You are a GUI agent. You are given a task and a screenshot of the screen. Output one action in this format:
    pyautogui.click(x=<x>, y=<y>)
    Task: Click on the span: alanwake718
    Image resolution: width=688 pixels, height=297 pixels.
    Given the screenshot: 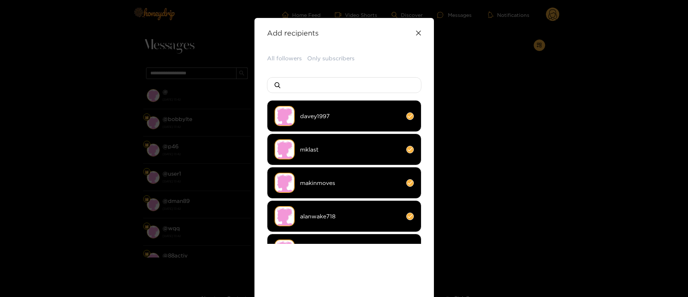 What is the action you would take?
    pyautogui.click(x=350, y=216)
    